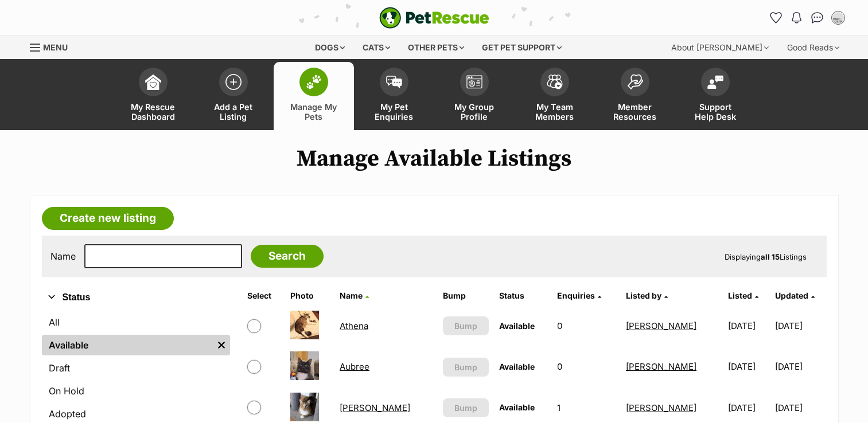 The width and height of the screenshot is (868, 423). I want to click on th: Status, so click(522, 296).